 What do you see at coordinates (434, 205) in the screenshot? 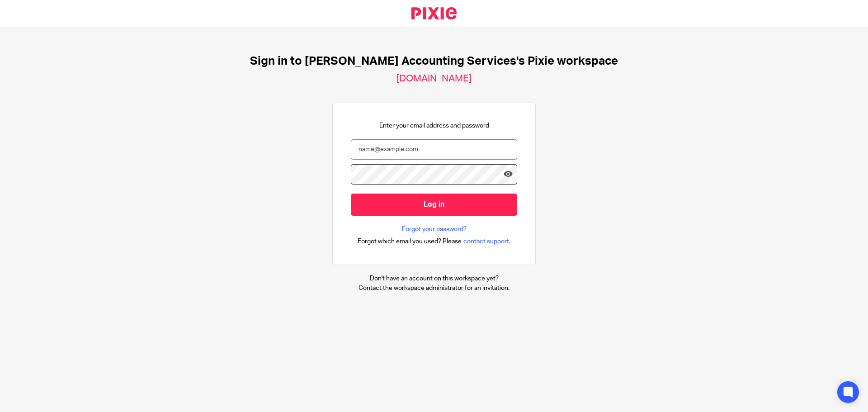
I see `input: Log in` at bounding box center [434, 205].